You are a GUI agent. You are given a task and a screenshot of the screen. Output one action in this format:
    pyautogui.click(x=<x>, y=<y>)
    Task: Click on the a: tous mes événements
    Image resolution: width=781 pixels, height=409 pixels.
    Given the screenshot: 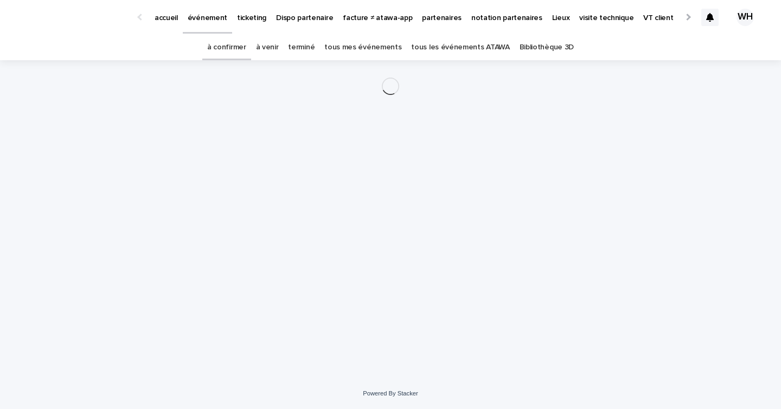 What is the action you would take?
    pyautogui.click(x=363, y=47)
    